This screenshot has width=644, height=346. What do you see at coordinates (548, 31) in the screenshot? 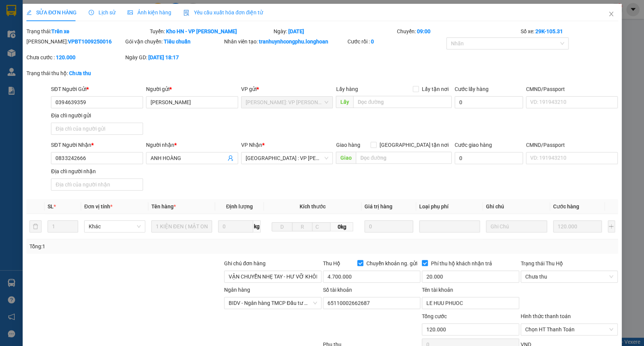
I see `b: 29K-105.31` at bounding box center [548, 31].